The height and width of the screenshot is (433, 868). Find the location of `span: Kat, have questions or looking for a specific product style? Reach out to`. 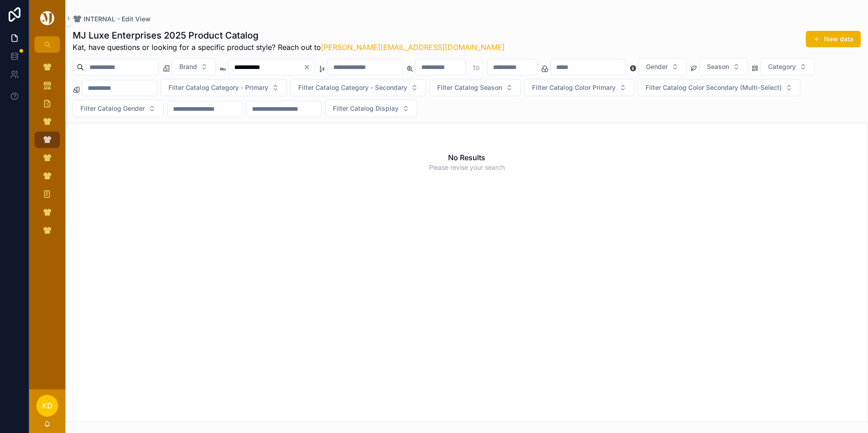

span: Kat, have questions or looking for a specific product style? Reach out to is located at coordinates (289, 47).